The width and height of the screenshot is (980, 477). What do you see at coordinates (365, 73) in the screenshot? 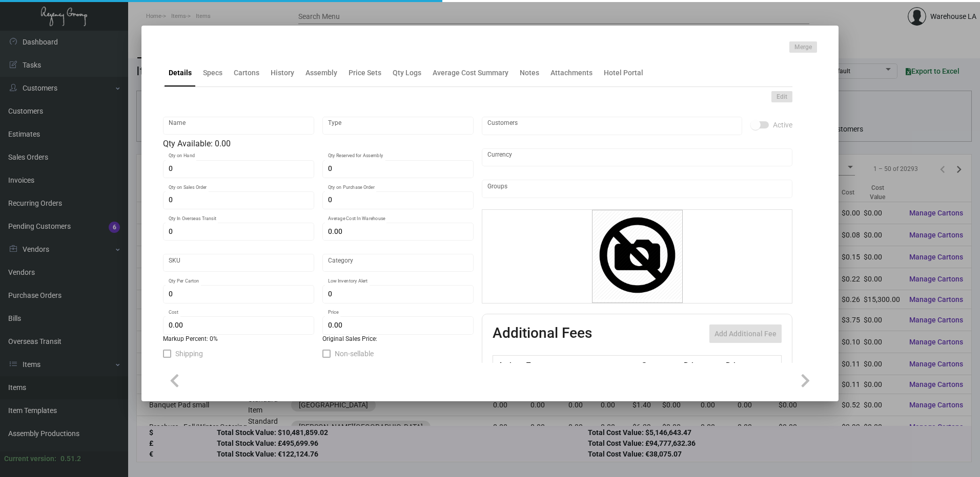
I see `div: Price Sets` at bounding box center [365, 73].